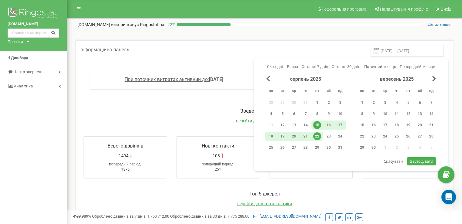  Describe the element at coordinates (294, 136) in the screenshot. I see `div: ср 20 серп 2025 р.` at that location.